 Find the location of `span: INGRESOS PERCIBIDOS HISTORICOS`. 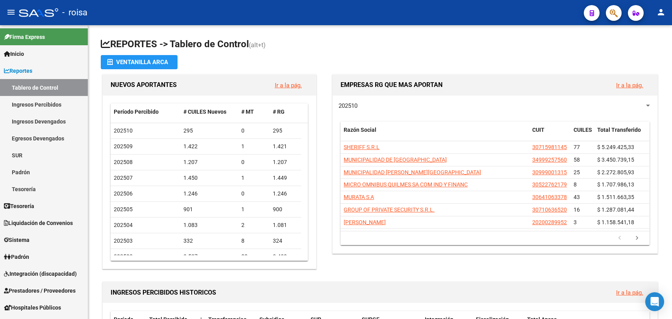

span: INGRESOS PERCIBIDOS HISTORICOS is located at coordinates (163, 292).